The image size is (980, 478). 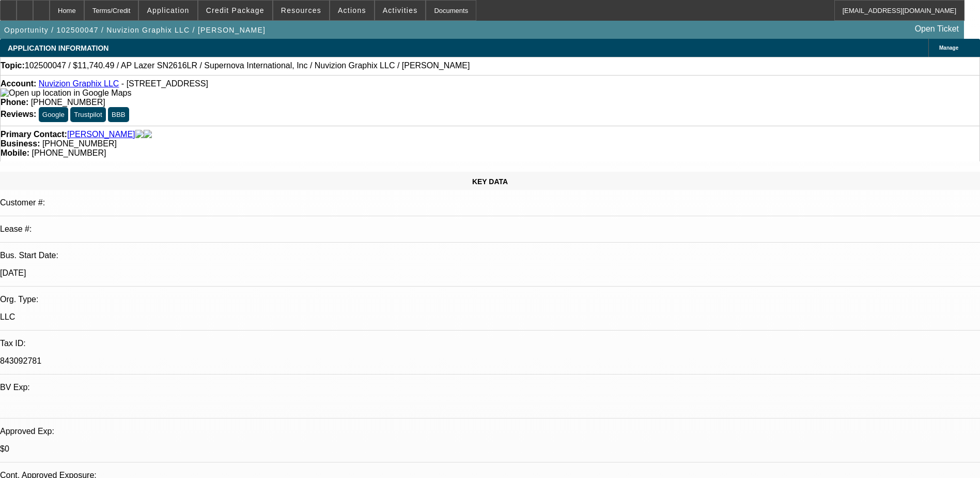 What do you see at coordinates (66, 93) in the screenshot?
I see `a: View Google Maps` at bounding box center [66, 93].